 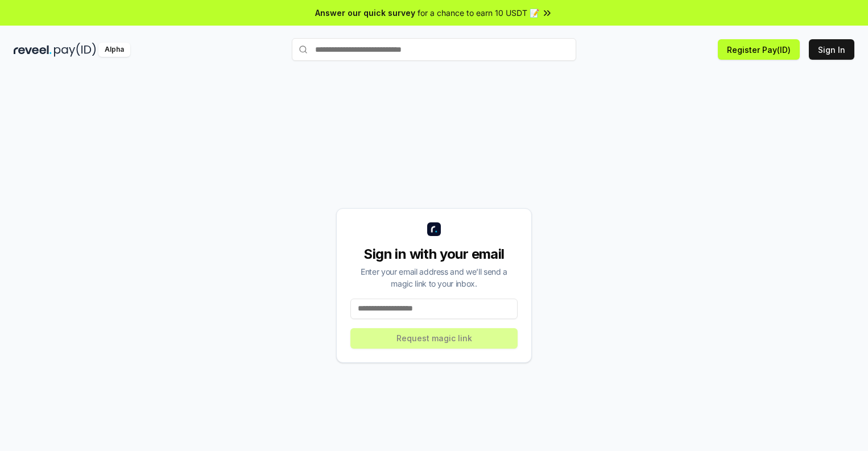 What do you see at coordinates (434, 229) in the screenshot?
I see `img: logo_small` at bounding box center [434, 229].